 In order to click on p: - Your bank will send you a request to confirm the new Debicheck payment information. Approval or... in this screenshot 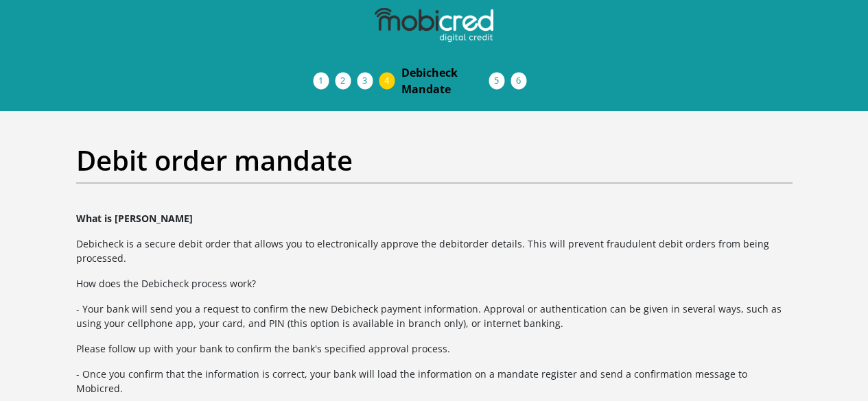, I will do `click(434, 316)`.